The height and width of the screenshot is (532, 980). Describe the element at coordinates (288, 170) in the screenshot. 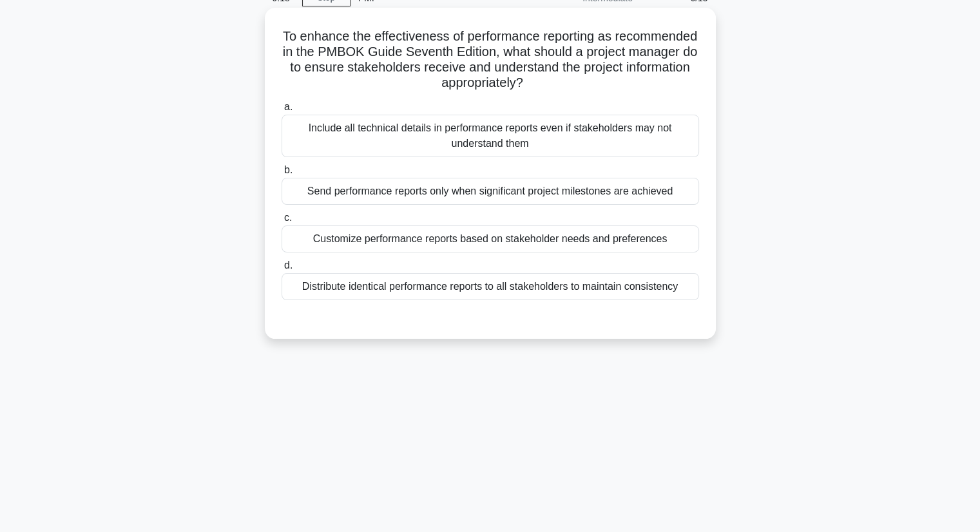

I see `span: b.` at that location.